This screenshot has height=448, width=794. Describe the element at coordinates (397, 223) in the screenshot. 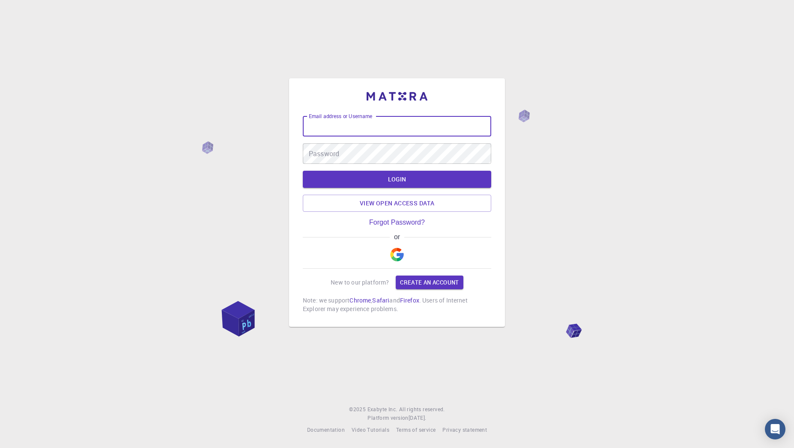

I see `a: Forgot Password?` at that location.